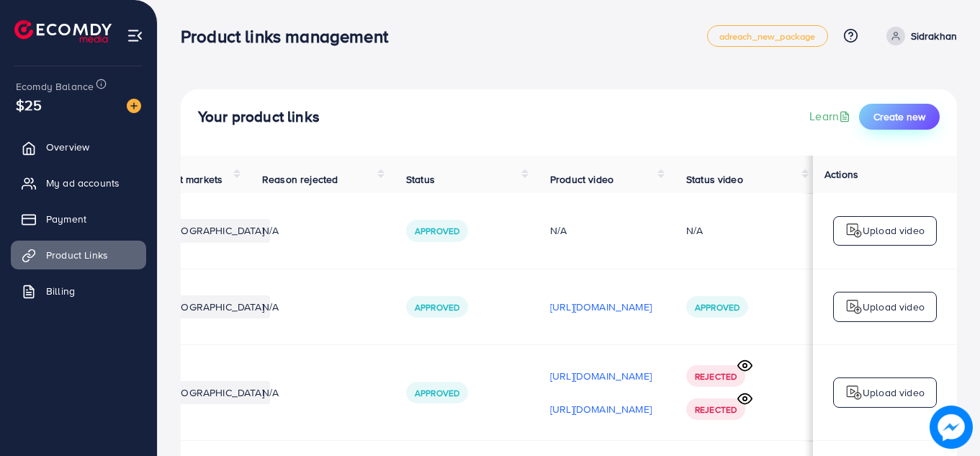 This screenshot has width=980, height=456. What do you see at coordinates (78, 147) in the screenshot?
I see `a: Overview` at bounding box center [78, 147].